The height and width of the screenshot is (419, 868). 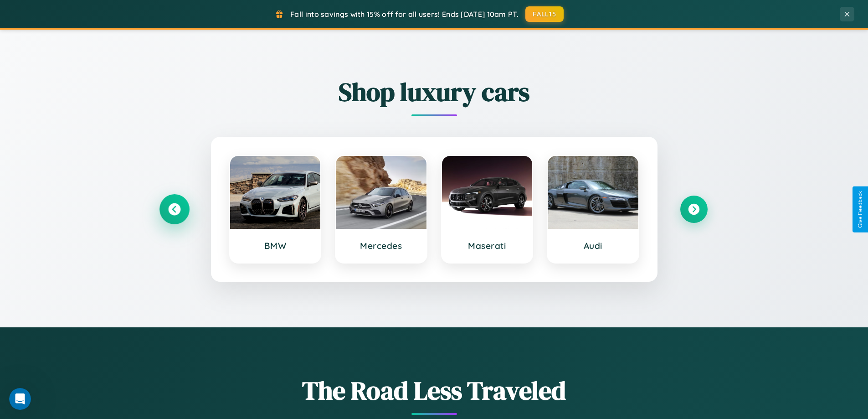 I want to click on div: Give Feedback, so click(x=860, y=210).